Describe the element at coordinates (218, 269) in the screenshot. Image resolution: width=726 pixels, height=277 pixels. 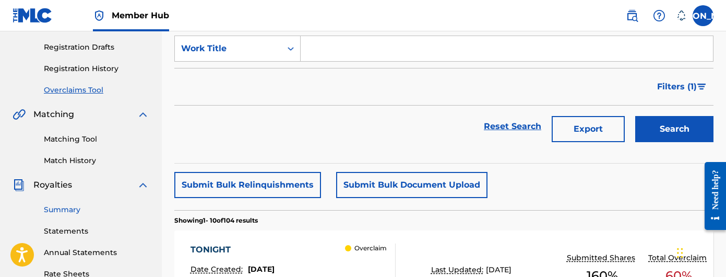
I see `p: Date Created:` at that location.